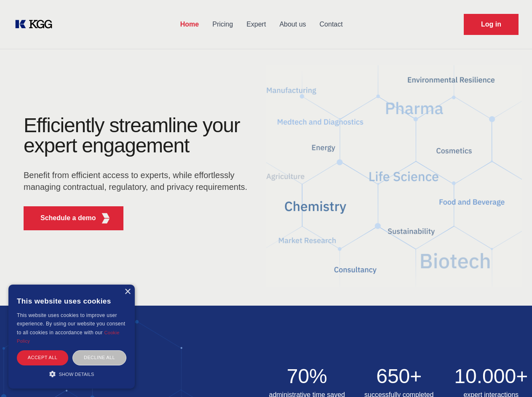  Describe the element at coordinates (68, 337) in the screenshot. I see `a: Cookie Policy` at that location.